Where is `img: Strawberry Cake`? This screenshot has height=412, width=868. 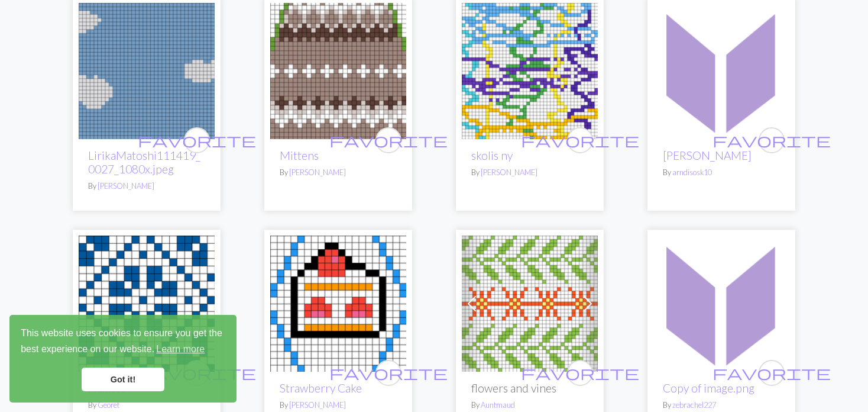 img: Strawberry Cake is located at coordinates (338, 304).